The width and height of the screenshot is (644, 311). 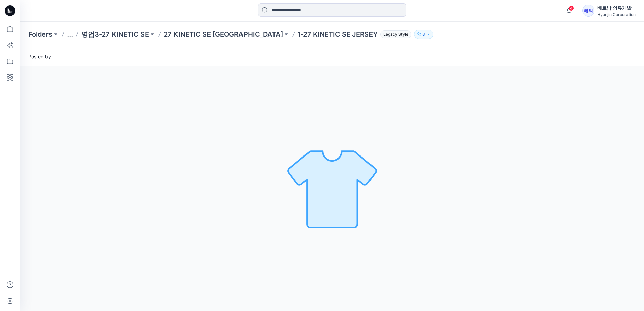 What do you see at coordinates (396, 34) in the screenshot?
I see `span: Legacy Style` at bounding box center [396, 34].